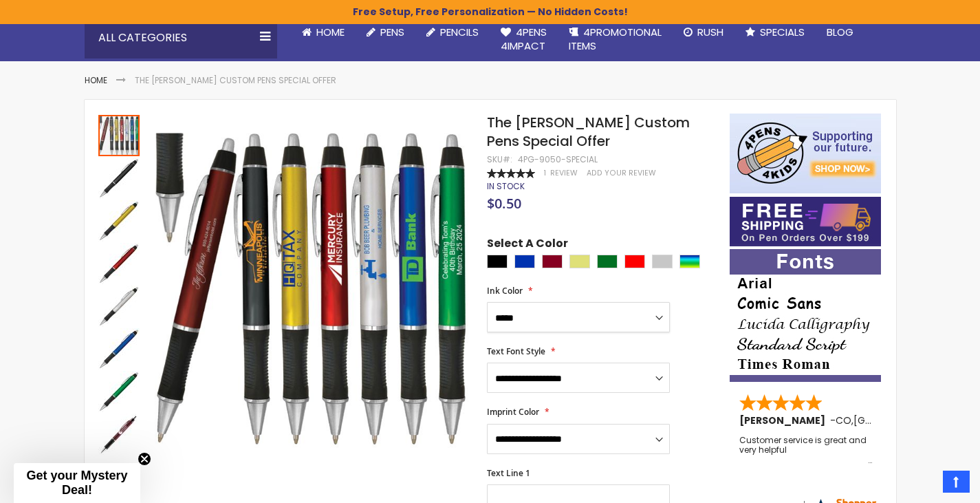  I want to click on button: Close teaser, so click(145, 459).